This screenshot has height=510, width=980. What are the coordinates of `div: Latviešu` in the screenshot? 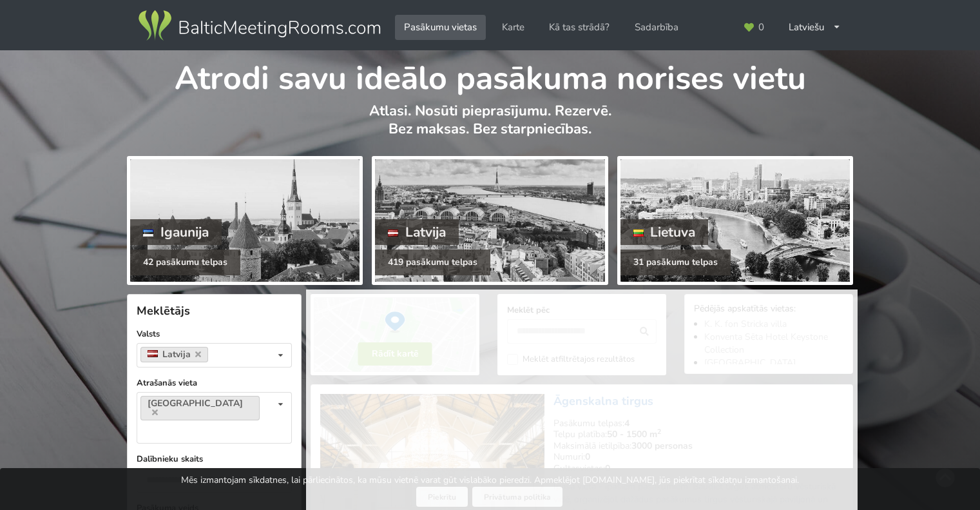 It's located at (814, 27).